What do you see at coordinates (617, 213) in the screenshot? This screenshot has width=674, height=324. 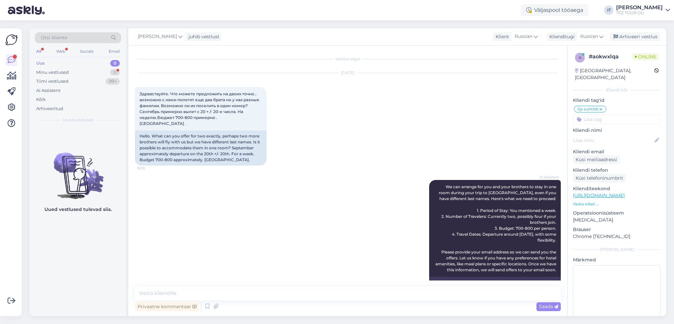 I see `p: Operatsioonisüsteem` at bounding box center [617, 213].